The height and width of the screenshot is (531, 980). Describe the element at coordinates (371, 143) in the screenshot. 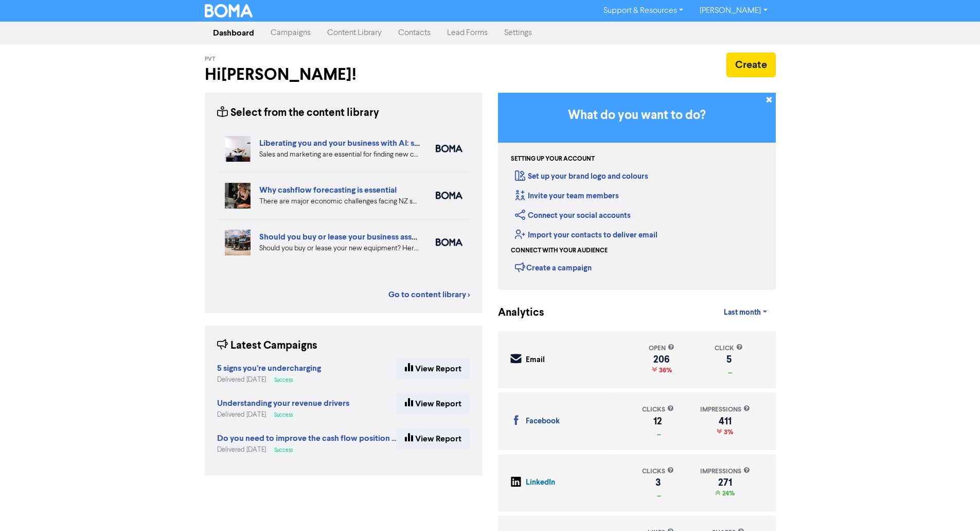

I see `a: Liberating you and your business with AI: sales and marketing` at that location.